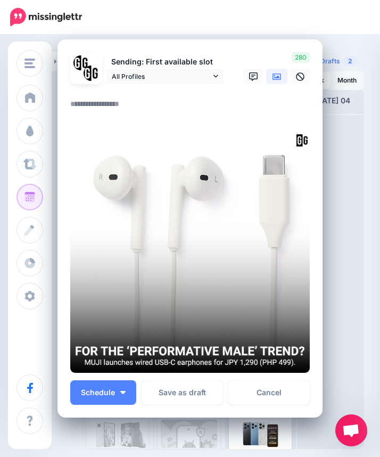 The height and width of the screenshot is (457, 380). What do you see at coordinates (165, 76) in the screenshot?
I see `a: All Profiles` at bounding box center [165, 76].